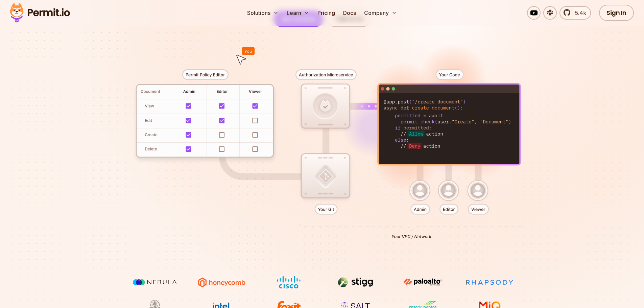  What do you see at coordinates (575, 13) in the screenshot?
I see `a: 5.4k` at bounding box center [575, 13].